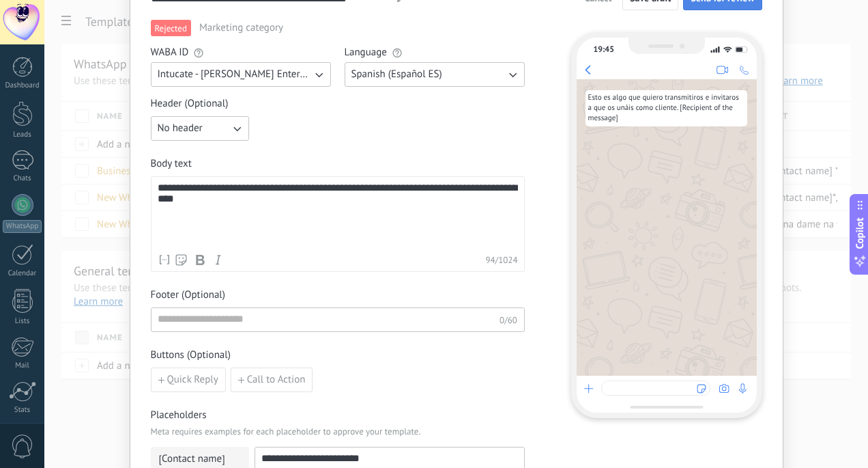 This screenshot has height=468, width=868. I want to click on span: Buttons (Optional), so click(190, 355).